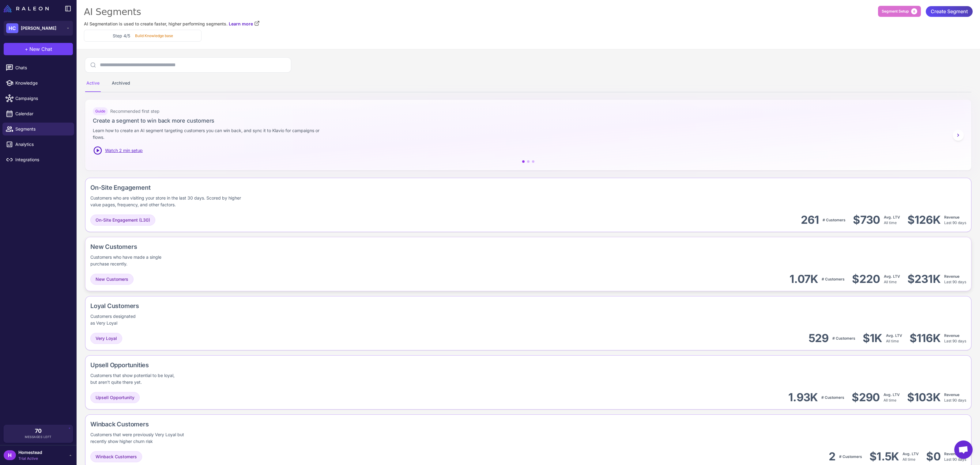 This screenshot has width=980, height=465. Describe the element at coordinates (42, 98) in the screenshot. I see `span: Campaigns` at that location.